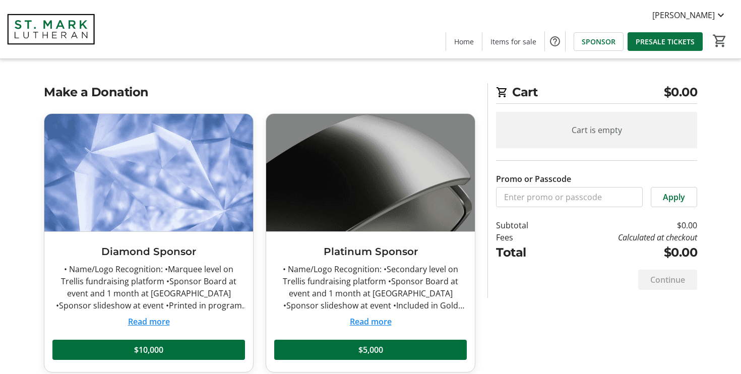 This screenshot has width=741, height=374. Describe the element at coordinates (370, 350) in the screenshot. I see `span: $5,000` at that location.